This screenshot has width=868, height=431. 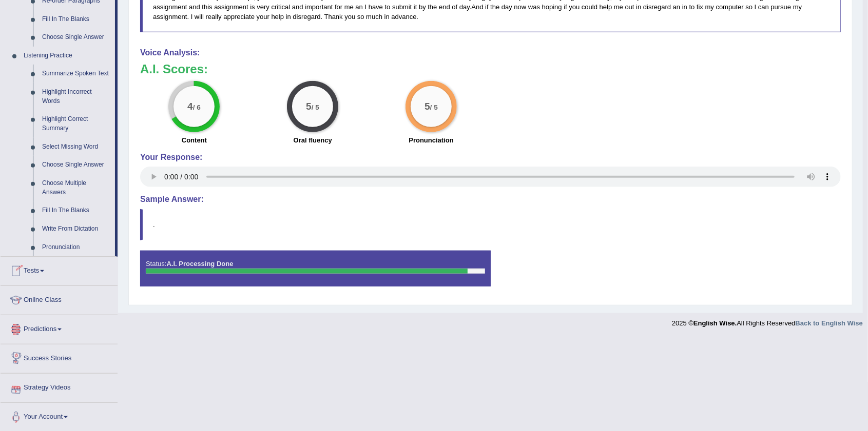 I want to click on a: Highlight Correct Summary, so click(x=76, y=124).